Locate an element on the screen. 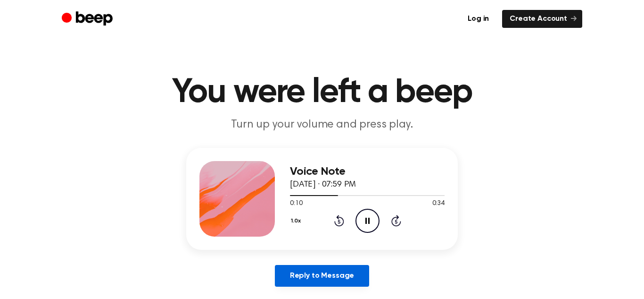 This screenshot has width=644, height=299. h3: Voice Note is located at coordinates (367, 172).